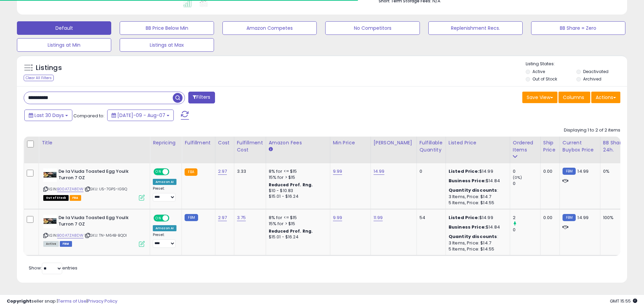 The width and height of the screenshot is (644, 308). Describe the element at coordinates (271, 149) in the screenshot. I see `small: Amazon Fees.` at that location.